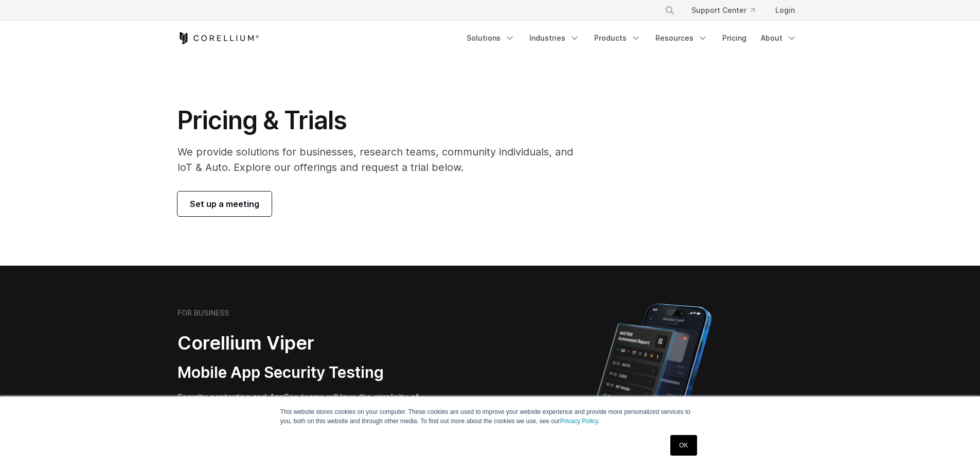 This screenshot has height=469, width=980. Describe the element at coordinates (684, 445) in the screenshot. I see `a: OK` at that location.